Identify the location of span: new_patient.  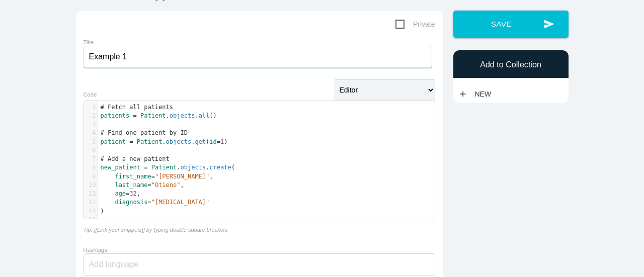
(120, 167).